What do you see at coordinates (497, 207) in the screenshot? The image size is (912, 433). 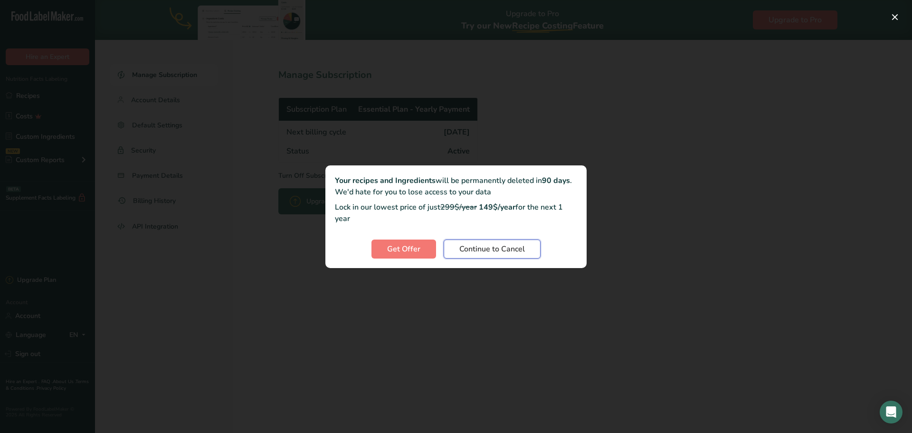 I see `b: 149$/year` at bounding box center [497, 207].